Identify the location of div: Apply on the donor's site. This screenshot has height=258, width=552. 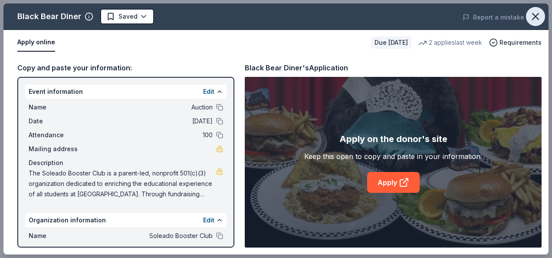
(393, 139).